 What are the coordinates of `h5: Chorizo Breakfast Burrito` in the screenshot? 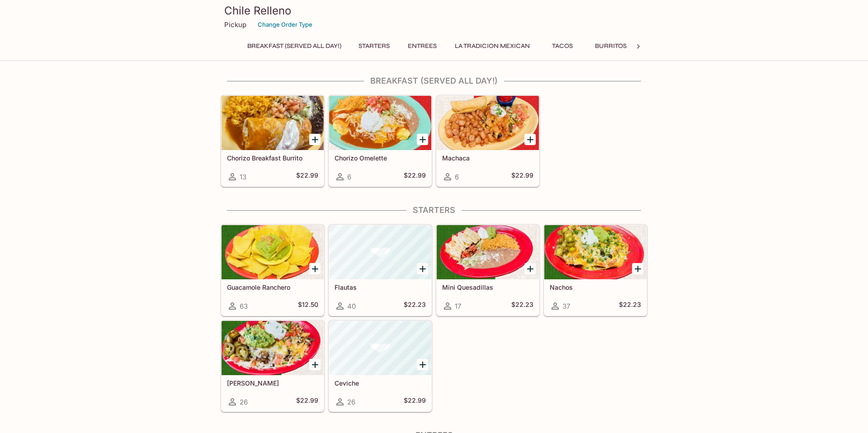 It's located at (273, 158).